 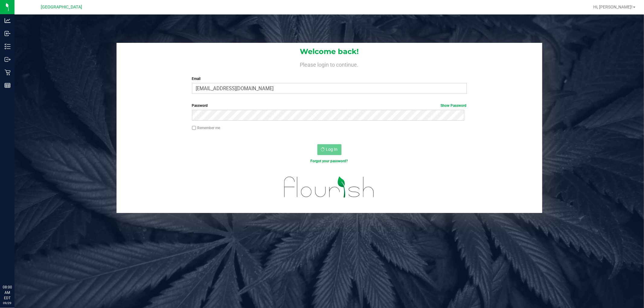 I want to click on inline-svg: Retail, so click(x=8, y=72).